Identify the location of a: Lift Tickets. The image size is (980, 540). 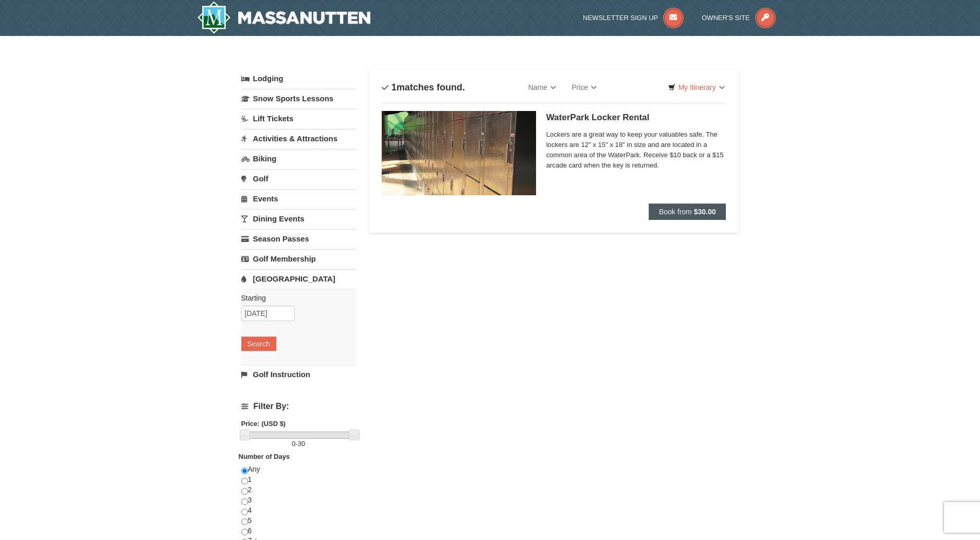
(298, 118).